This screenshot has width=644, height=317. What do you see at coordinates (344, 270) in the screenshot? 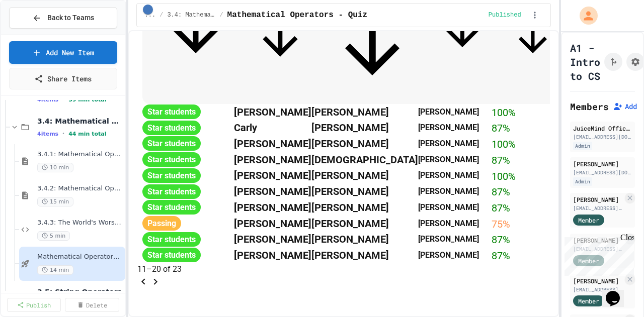
I see `p: 11–20 of 23` at bounding box center [344, 270].